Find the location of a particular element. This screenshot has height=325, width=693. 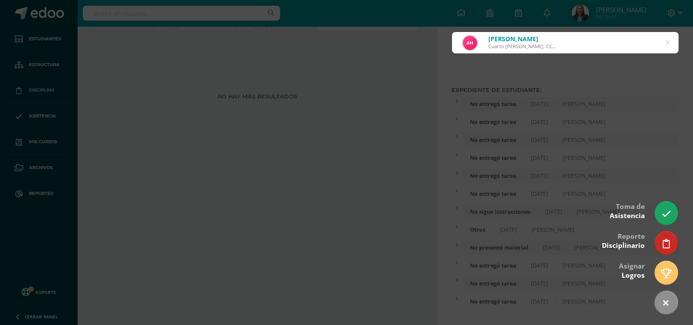

span: Logros is located at coordinates (633, 275).